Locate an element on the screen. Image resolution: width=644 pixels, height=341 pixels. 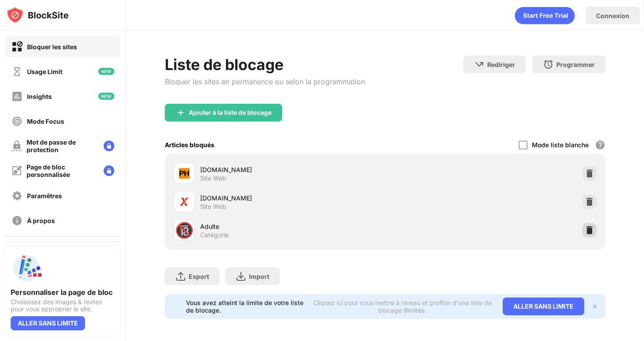
div: Cliquez ici pour vous mettre à niveau et profiter d'une liste de blocage illimitée. is located at coordinates (401, 306).